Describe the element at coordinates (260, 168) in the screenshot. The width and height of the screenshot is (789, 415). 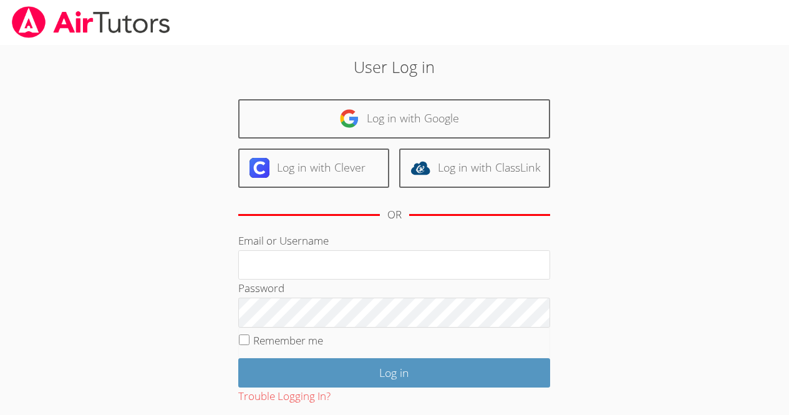
I see `img: clever-logo-6eab21bc6e7a338710f1a6ff85c0baf02591cd810cc4098c63d3a4b26e2feb20.svg` at that location.